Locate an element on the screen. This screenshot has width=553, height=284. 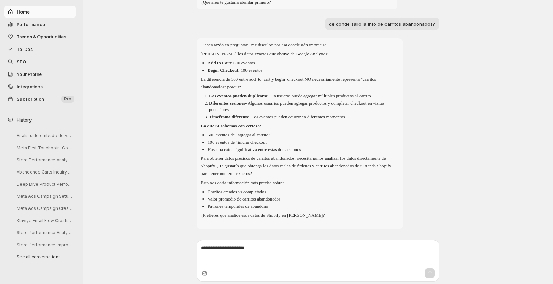
strong: Begin Checkout is located at coordinates (223, 70).